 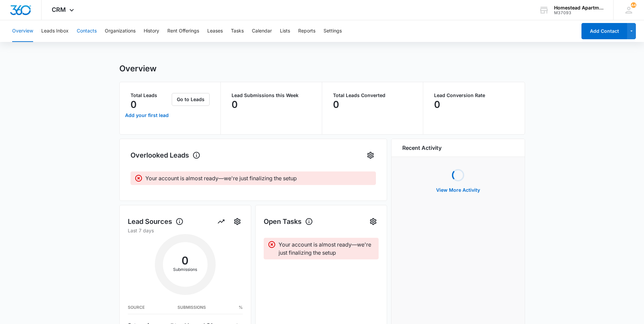 I want to click on p: Lead Conversion Rate, so click(x=474, y=95).